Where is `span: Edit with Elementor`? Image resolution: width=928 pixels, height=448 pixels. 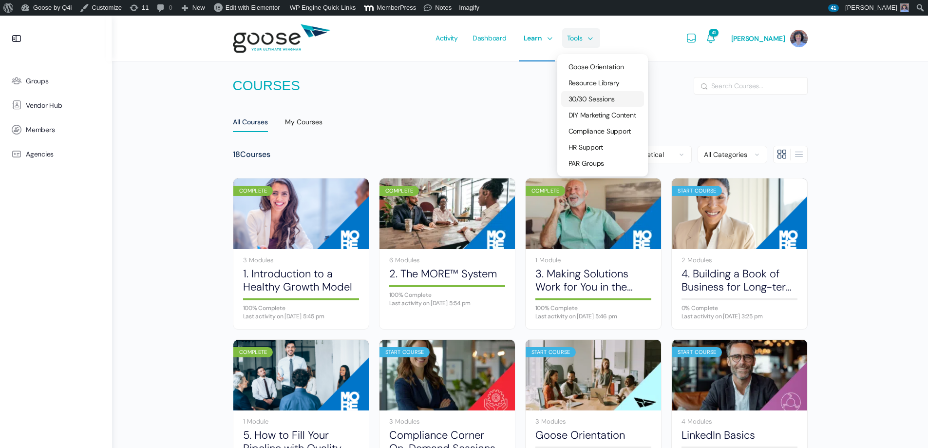 span: Edit with Elementor is located at coordinates (253, 7).